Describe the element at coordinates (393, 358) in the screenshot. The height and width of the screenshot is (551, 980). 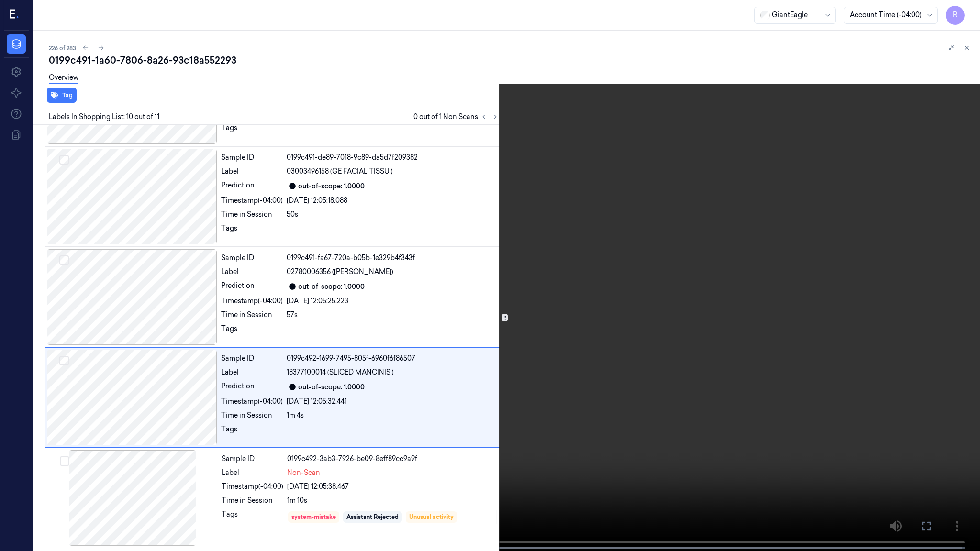
I see `div: 0199c492-1699-7495-805f-6960f6f86507` at that location.